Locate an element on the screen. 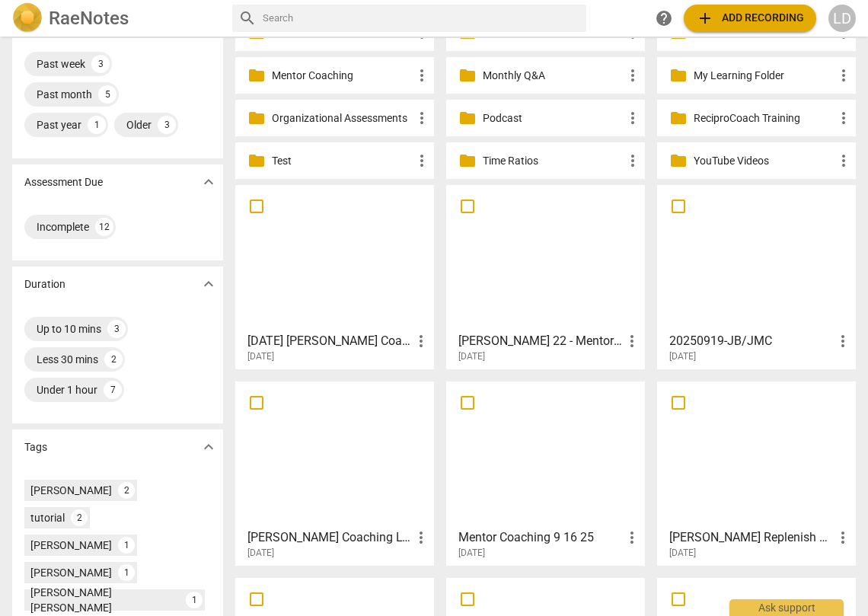 Image resolution: width=868 pixels, height=616 pixels. div: Older is located at coordinates (138, 125).